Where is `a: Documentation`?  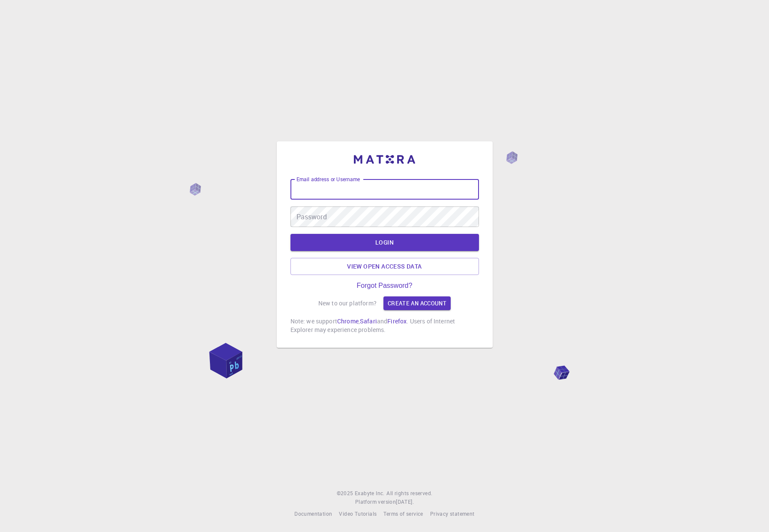
a: Documentation is located at coordinates (313, 514).